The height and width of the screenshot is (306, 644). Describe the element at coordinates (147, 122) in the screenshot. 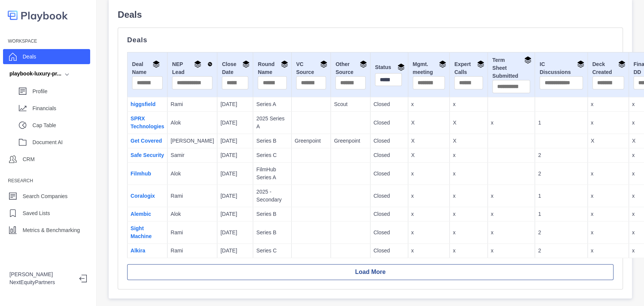

I see `a: SPRX Technologies` at that location.